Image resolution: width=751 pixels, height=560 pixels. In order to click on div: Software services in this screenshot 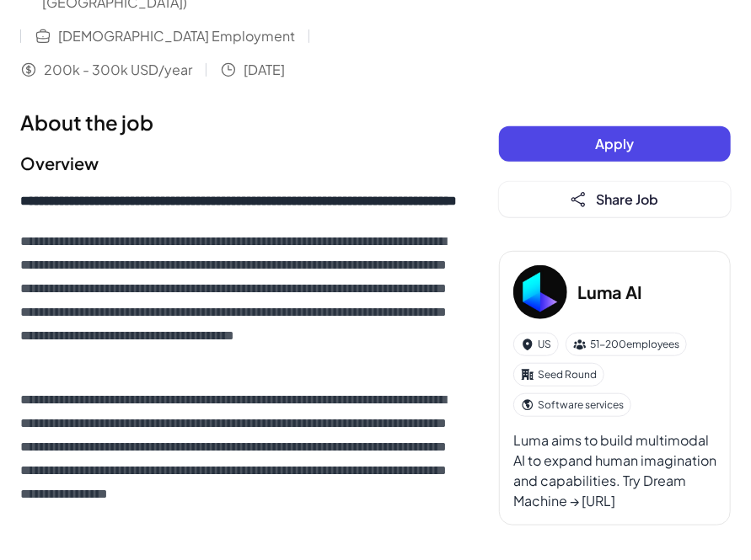, I will do `click(572, 406)`.